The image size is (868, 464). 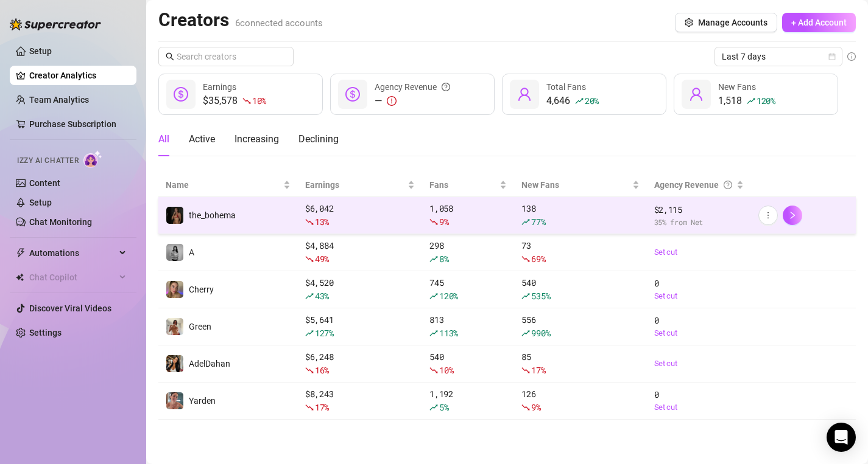 What do you see at coordinates (689, 23) in the screenshot?
I see `span: setting` at bounding box center [689, 23].